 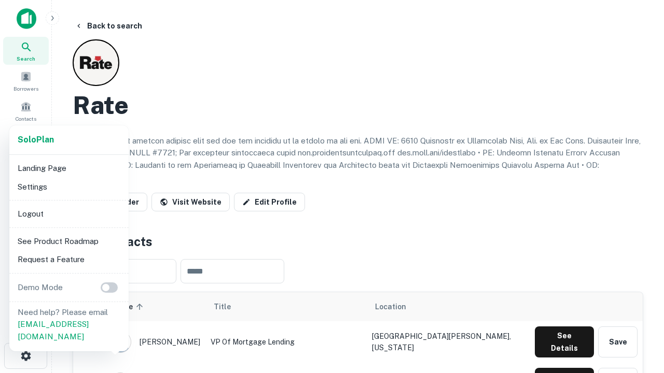 I want to click on li: Landing Page, so click(x=69, y=169).